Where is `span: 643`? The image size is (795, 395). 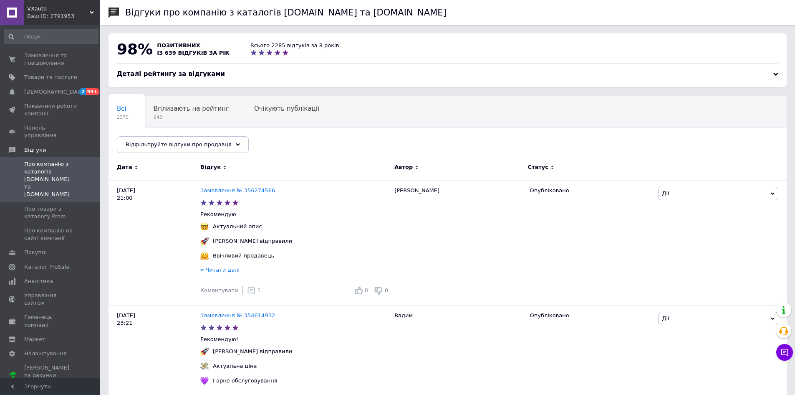
span: 643 is located at coordinates (191, 117).